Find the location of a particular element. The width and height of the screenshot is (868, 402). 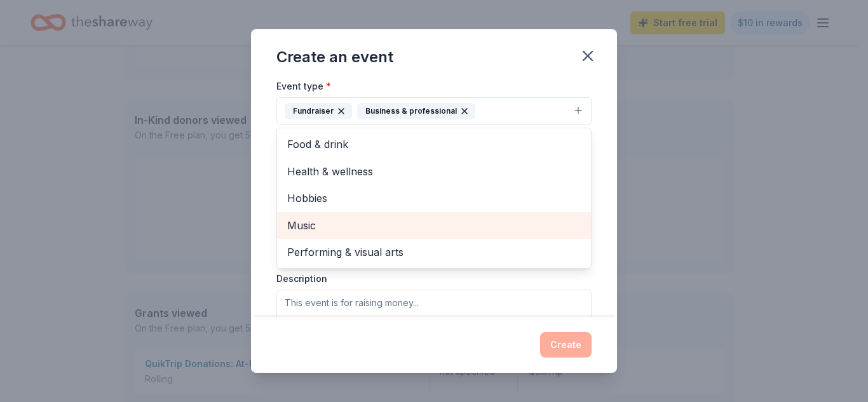

div: Fundraiser is located at coordinates (319, 111).